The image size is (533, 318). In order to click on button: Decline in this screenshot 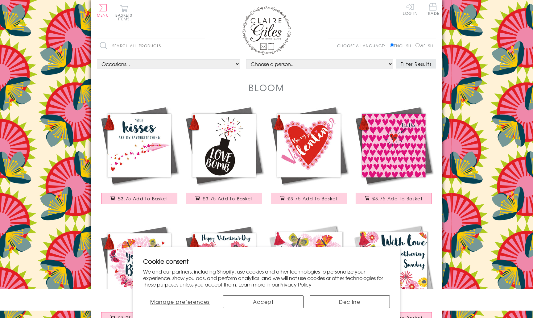, I will do `click(350, 301)`.